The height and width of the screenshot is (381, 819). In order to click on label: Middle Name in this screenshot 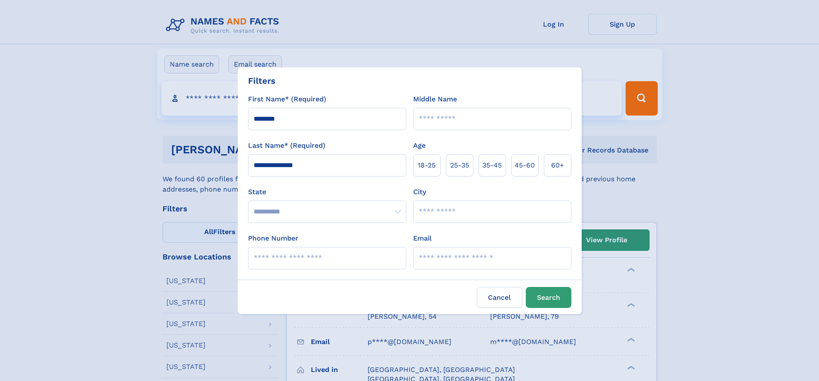, I will do `click(435, 99)`.